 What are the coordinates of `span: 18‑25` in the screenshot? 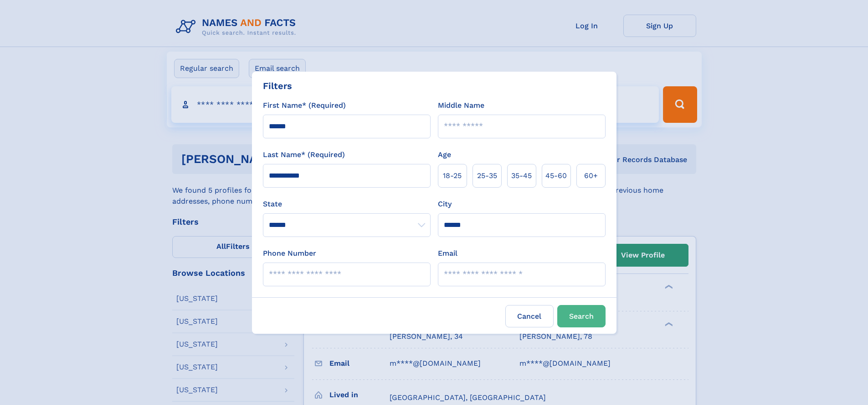 It's located at (452, 176).